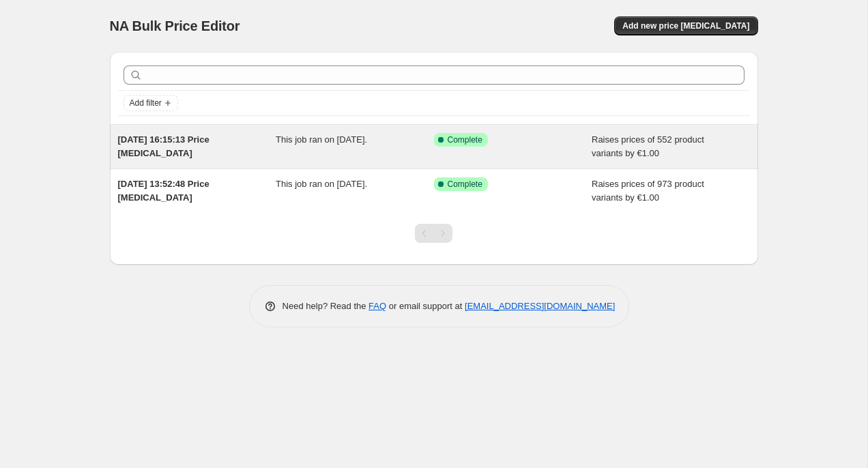 Image resolution: width=868 pixels, height=468 pixels. What do you see at coordinates (425, 305) in the screenshot?
I see `span: or email support at` at bounding box center [425, 305].